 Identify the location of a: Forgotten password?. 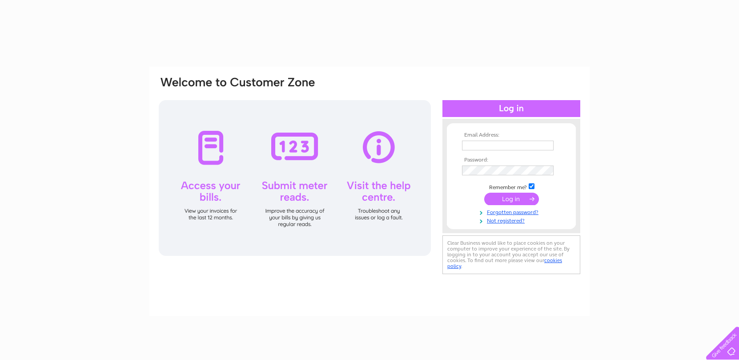
(512, 211).